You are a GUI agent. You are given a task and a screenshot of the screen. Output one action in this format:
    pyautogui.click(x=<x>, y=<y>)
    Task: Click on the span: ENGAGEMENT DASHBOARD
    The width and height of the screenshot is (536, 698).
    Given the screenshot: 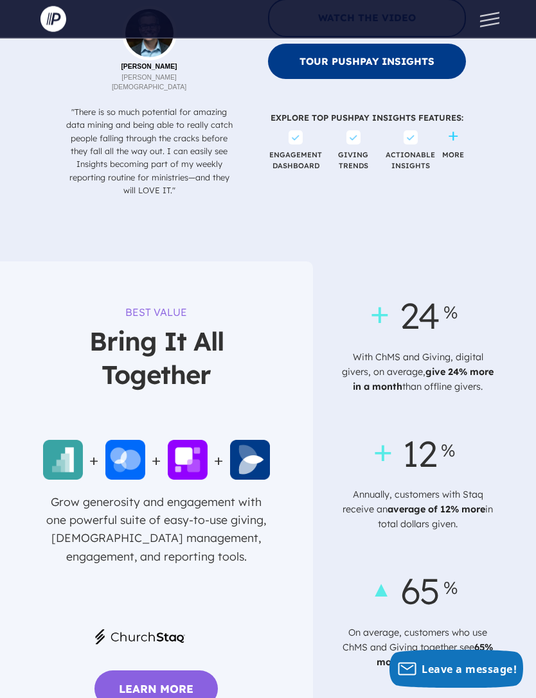 What is the action you would take?
    pyautogui.click(x=295, y=159)
    